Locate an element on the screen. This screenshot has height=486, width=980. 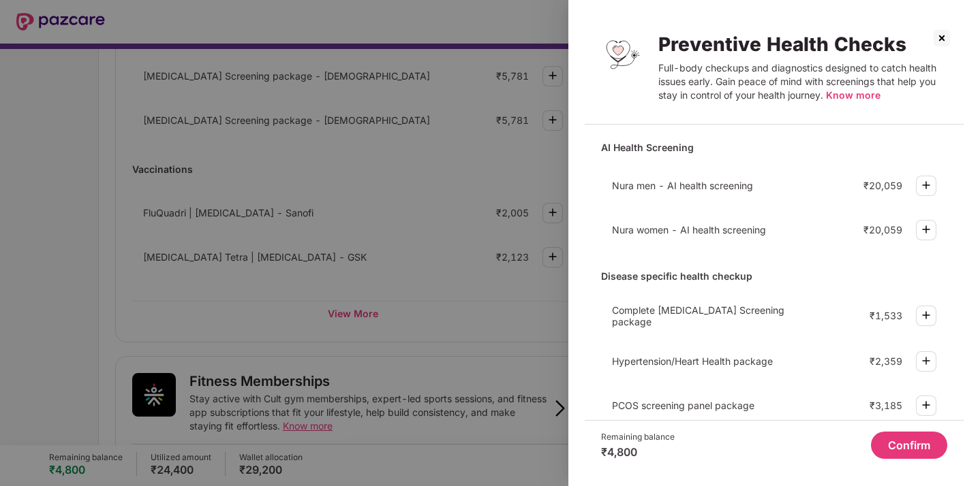
span: PCOS screening panel package is located at coordinates (683, 406).